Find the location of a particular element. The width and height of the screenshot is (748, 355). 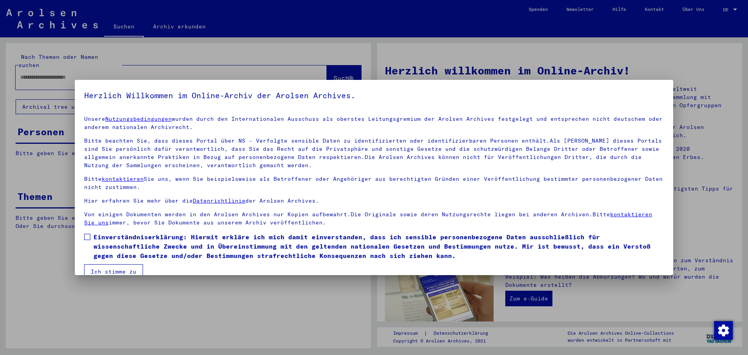

a: kontaktieren is located at coordinates (123, 179).